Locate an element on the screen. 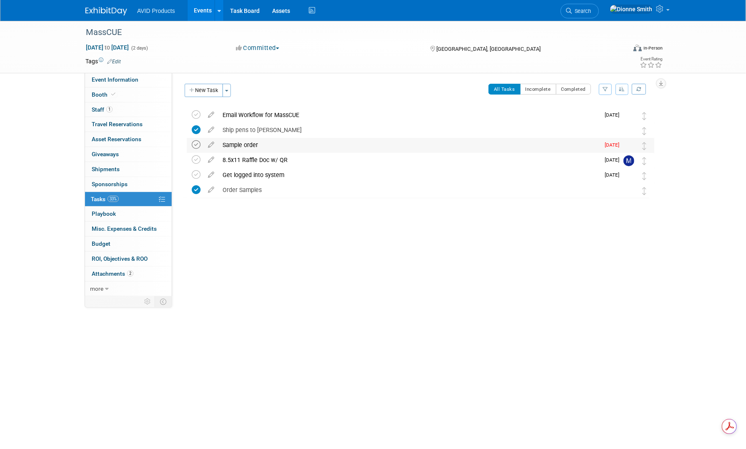  button: Committed is located at coordinates (258, 48).